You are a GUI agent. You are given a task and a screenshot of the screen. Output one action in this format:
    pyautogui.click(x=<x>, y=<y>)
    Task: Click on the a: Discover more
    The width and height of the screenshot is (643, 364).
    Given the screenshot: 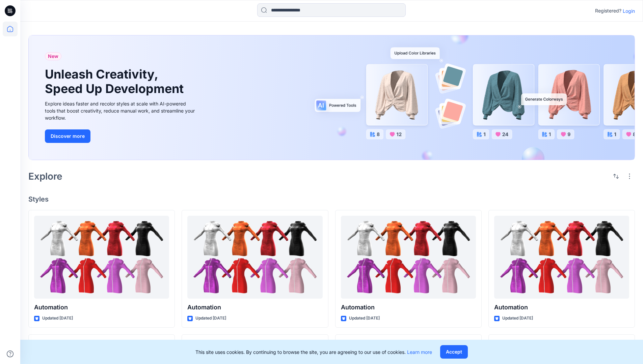 What is the action you would take?
    pyautogui.click(x=121, y=136)
    